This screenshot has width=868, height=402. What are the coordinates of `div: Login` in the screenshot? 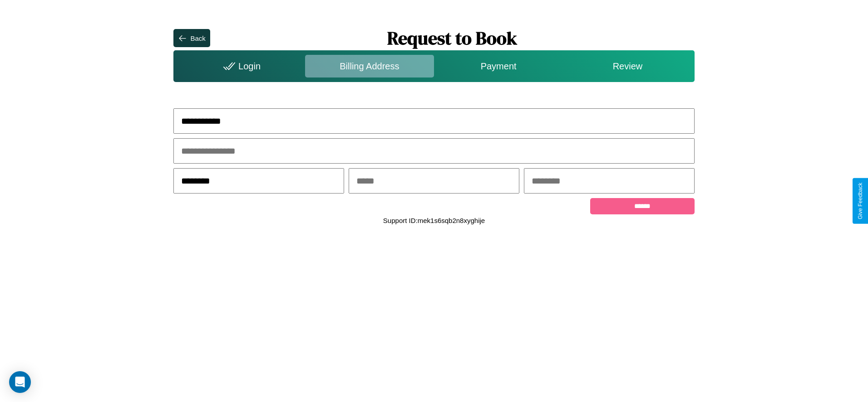 It's located at (240, 66).